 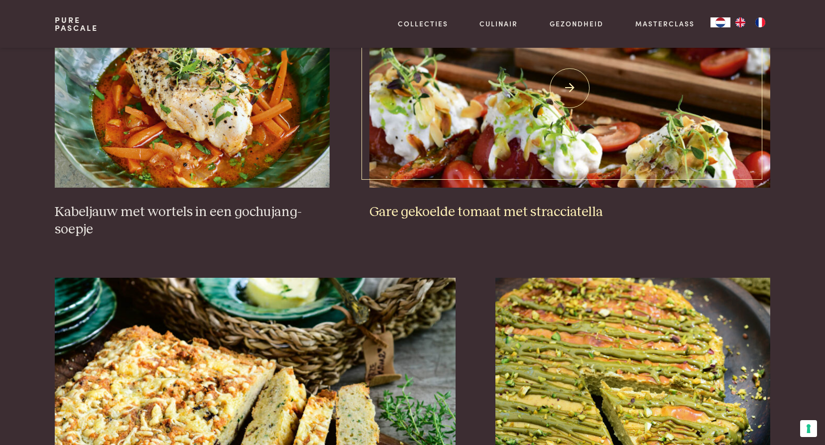 I want to click on h3: Kabeljauw met wortels in een gochujang-soepje, so click(x=192, y=221).